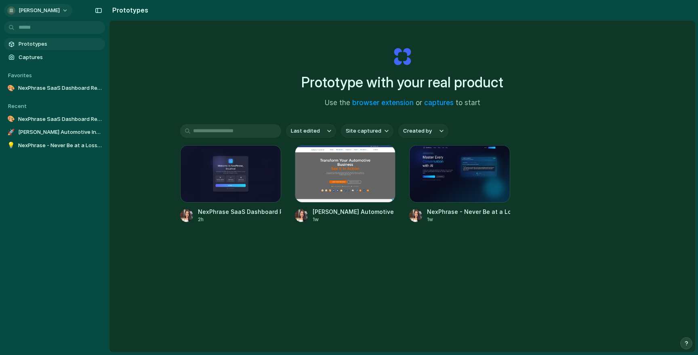  I want to click on span: Created by, so click(418, 131).